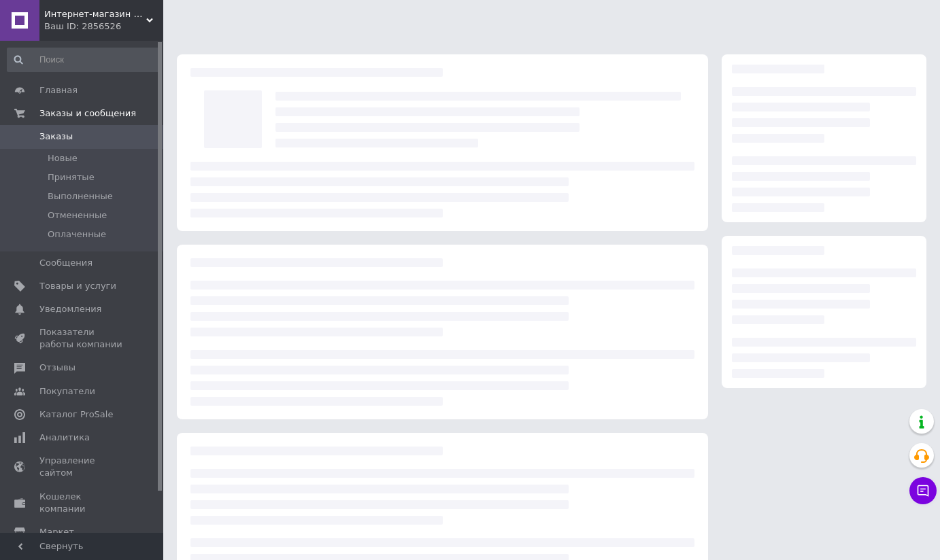 Image resolution: width=940 pixels, height=560 pixels. What do you see at coordinates (77, 216) in the screenshot?
I see `span: Отмененные` at bounding box center [77, 216].